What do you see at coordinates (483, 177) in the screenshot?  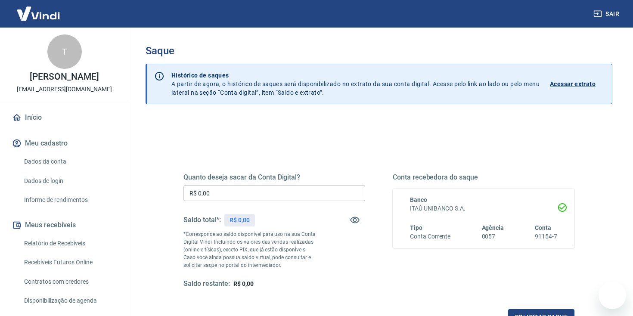 I see `h5: Conta recebedora do saque` at bounding box center [483, 177].